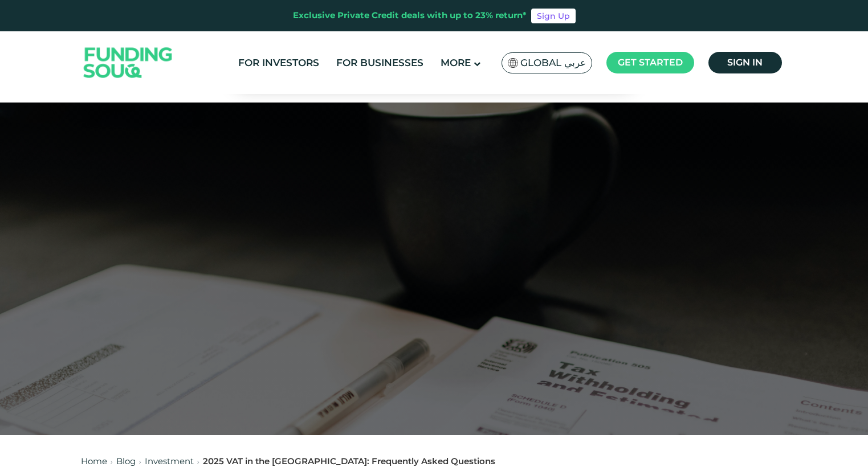 The width and height of the screenshot is (868, 475). I want to click on img: Logo, so click(128, 62).